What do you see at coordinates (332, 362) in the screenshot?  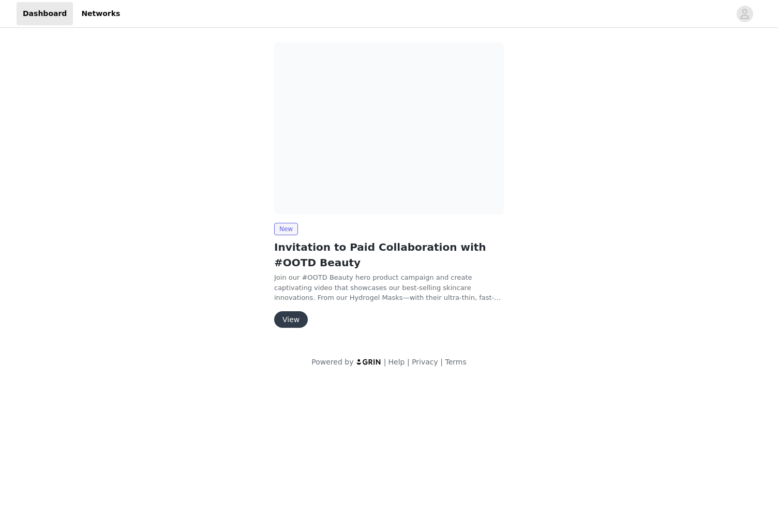 I see `span: Powered by` at bounding box center [332, 362].